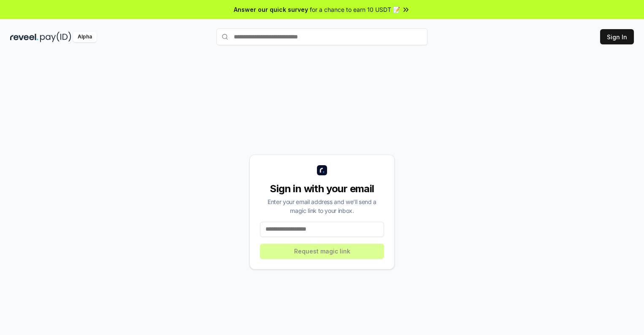 The width and height of the screenshot is (644, 335). What do you see at coordinates (355, 9) in the screenshot?
I see `span: for a chance to earn 10 USDT 📝` at bounding box center [355, 9].